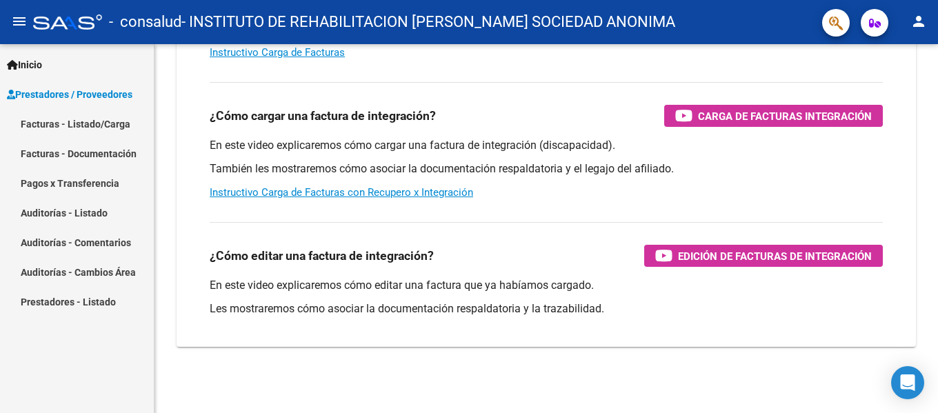 This screenshot has height=413, width=938. I want to click on p: Les mostraremos cómo asociar la documentación respaldatoria y la trazabilidad., so click(546, 309).